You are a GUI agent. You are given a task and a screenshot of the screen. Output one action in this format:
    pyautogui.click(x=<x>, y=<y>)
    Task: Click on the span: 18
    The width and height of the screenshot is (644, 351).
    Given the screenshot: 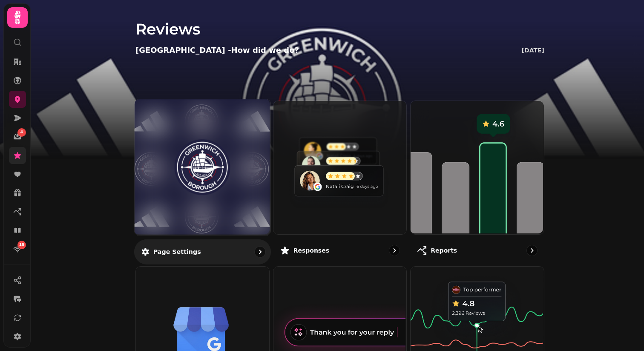 What is the action you would take?
    pyautogui.click(x=22, y=244)
    